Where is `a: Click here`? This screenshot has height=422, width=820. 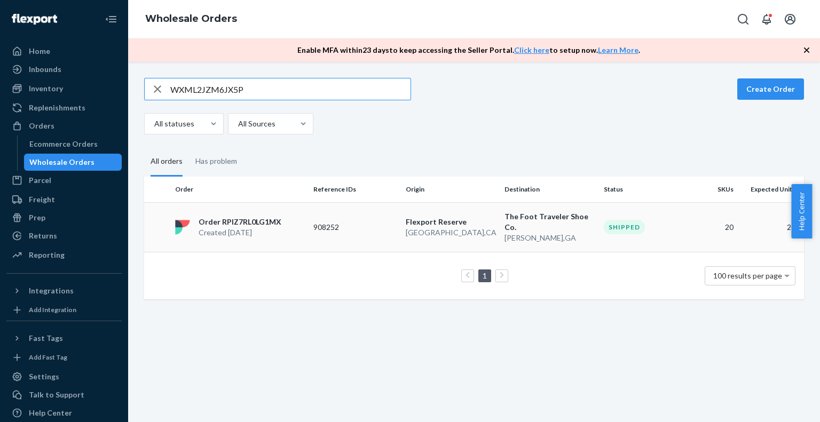
a: Click here is located at coordinates (531, 50).